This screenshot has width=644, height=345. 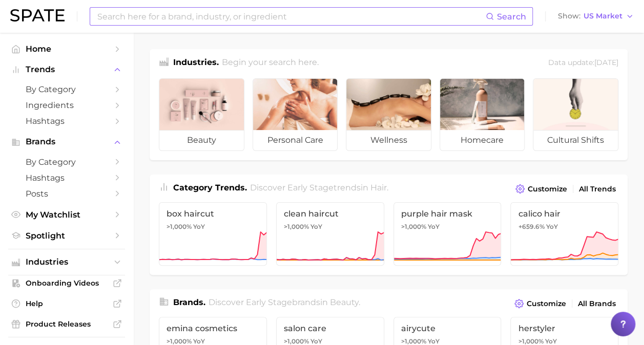 I want to click on span: Discover Early Stage brands in ., so click(x=284, y=302).